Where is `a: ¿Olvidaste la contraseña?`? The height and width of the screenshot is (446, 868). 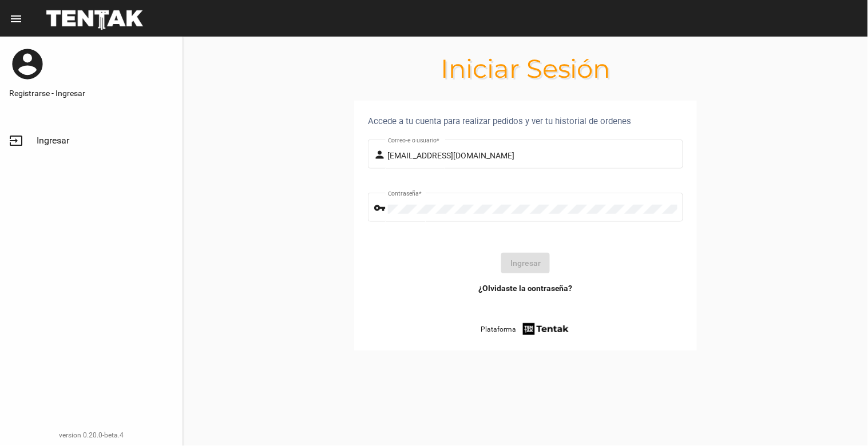
a: ¿Olvidaste la contraseña? is located at coordinates (525, 289).